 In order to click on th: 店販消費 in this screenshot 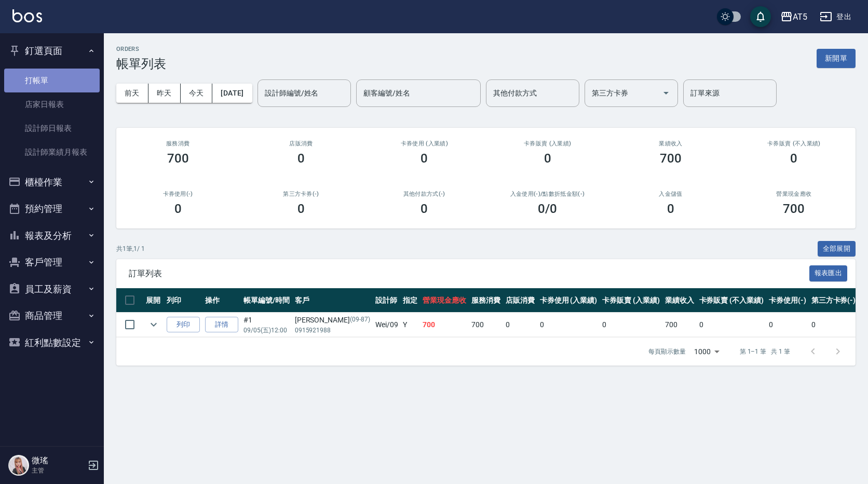, I will do `click(521, 300)`.